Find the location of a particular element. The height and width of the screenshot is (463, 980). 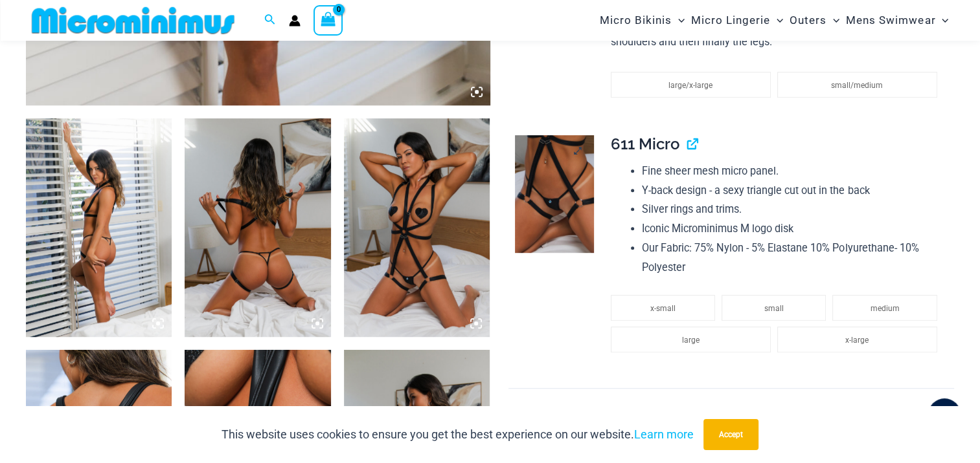

span: x-small is located at coordinates (663, 309).